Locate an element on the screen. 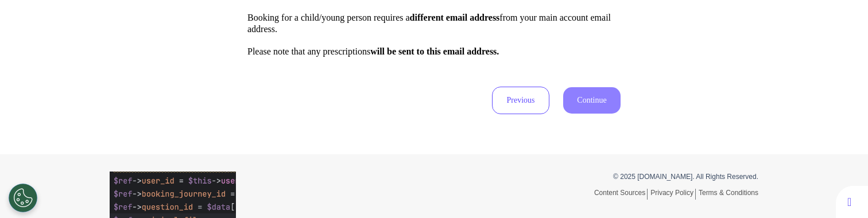 This screenshot has height=218, width=868. h3: Booking for a child/young person requires a from your main account email address. is located at coordinates (434, 23).